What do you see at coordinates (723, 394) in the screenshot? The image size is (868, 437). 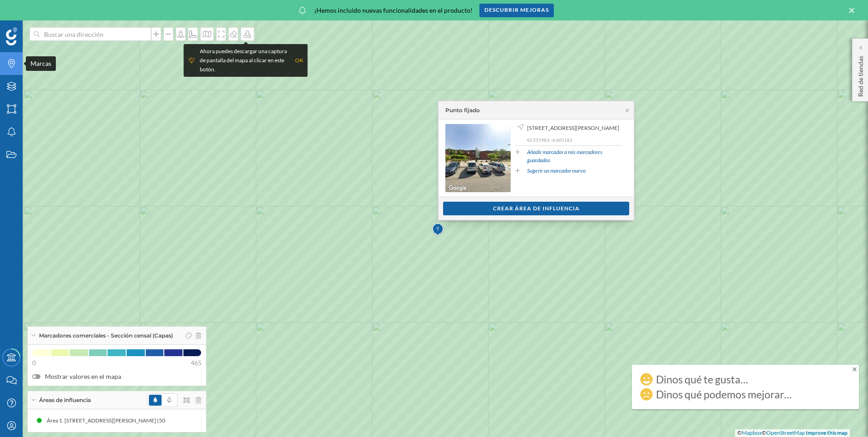 I see `div: Dinos qué podemos mejorar…` at bounding box center [723, 394].